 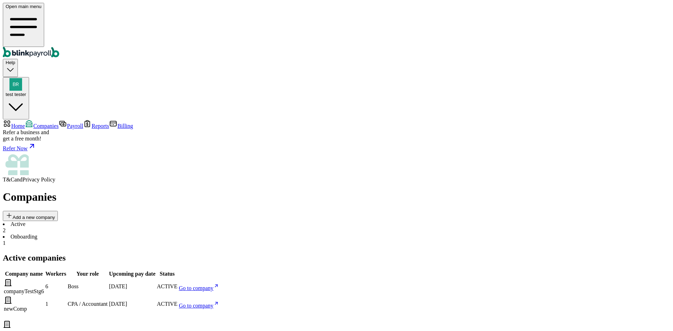 I want to click on th: Company name, so click(x=24, y=274).